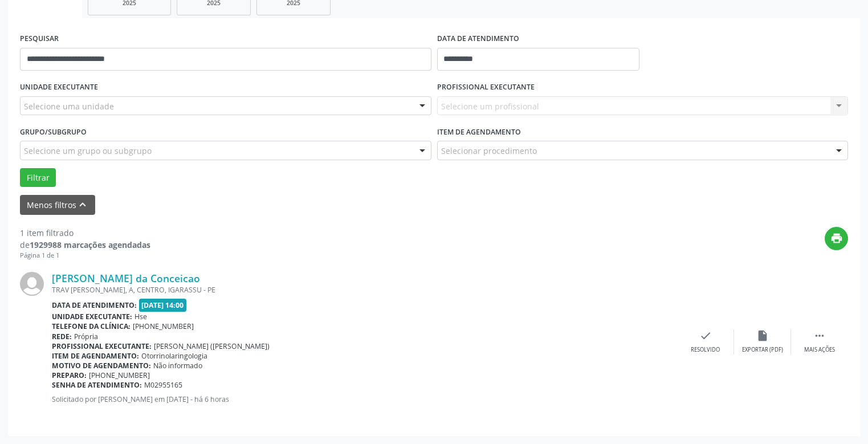  I want to click on b: Motivo de agendamento:, so click(102, 365).